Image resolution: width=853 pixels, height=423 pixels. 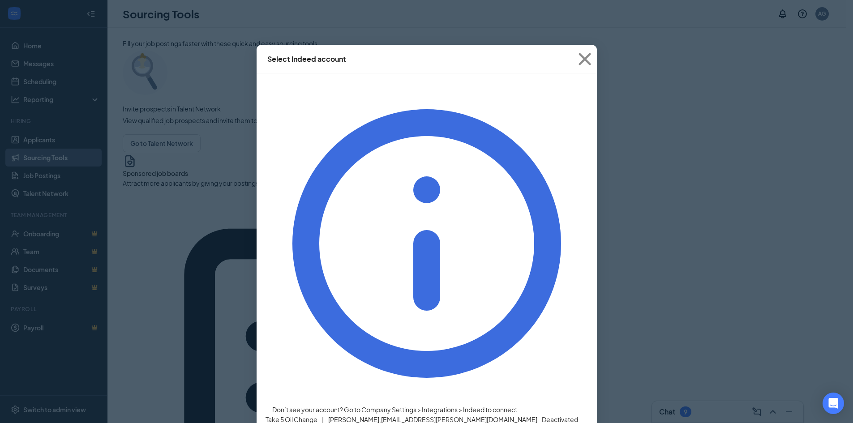 What do you see at coordinates (427, 244) in the screenshot?
I see `svg: Info` at bounding box center [427, 244].